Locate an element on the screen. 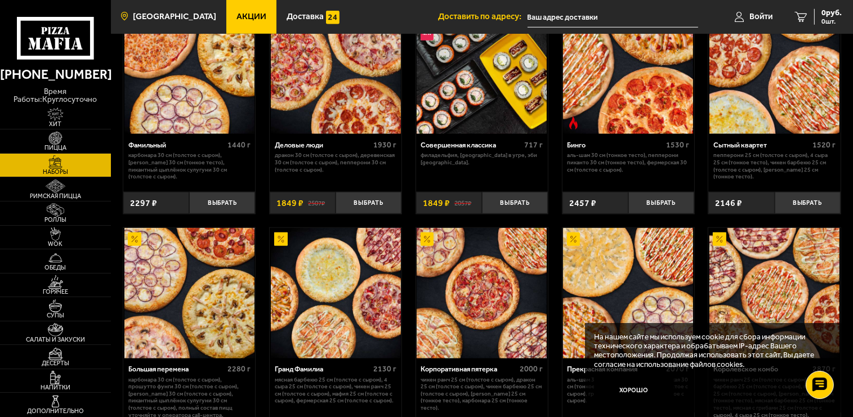  a: АкционныйНовинкаСовершенная классика is located at coordinates (482, 69).